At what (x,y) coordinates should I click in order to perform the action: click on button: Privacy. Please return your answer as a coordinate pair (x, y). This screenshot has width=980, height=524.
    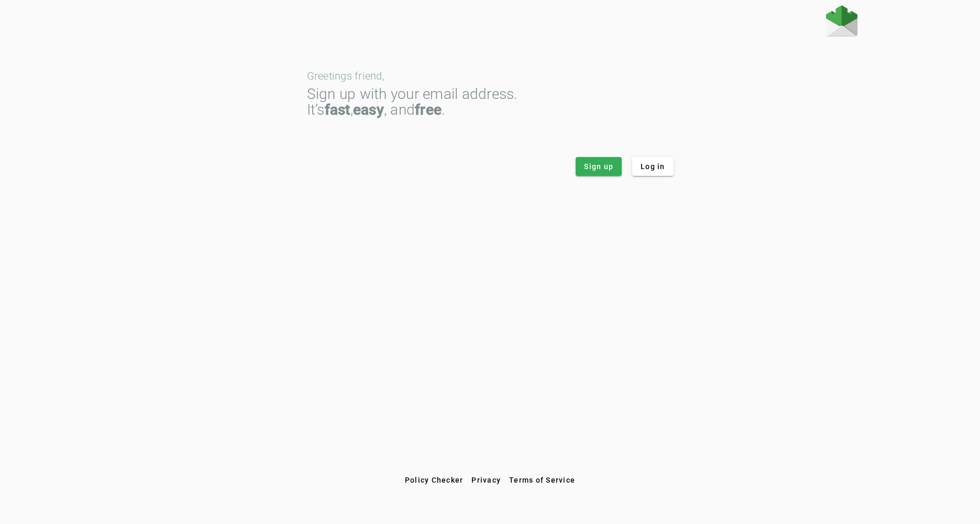
    Looking at the image, I should click on (486, 480).